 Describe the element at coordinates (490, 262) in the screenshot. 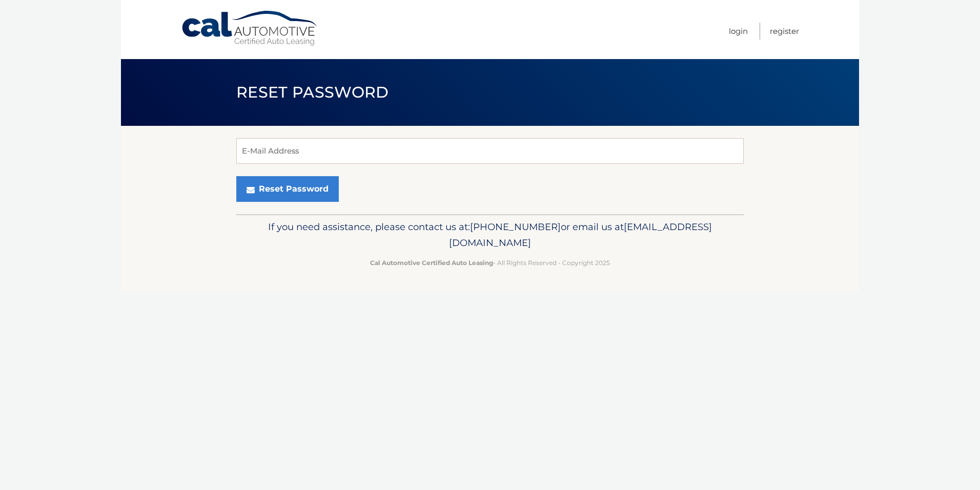

I see `p: - All Rights Reserved - Copyright 2025` at that location.